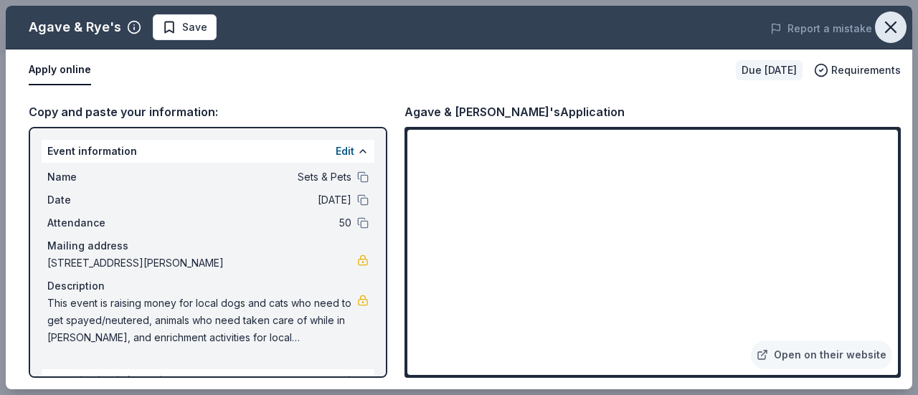  I want to click on span: Sets & Pets, so click(248, 177).